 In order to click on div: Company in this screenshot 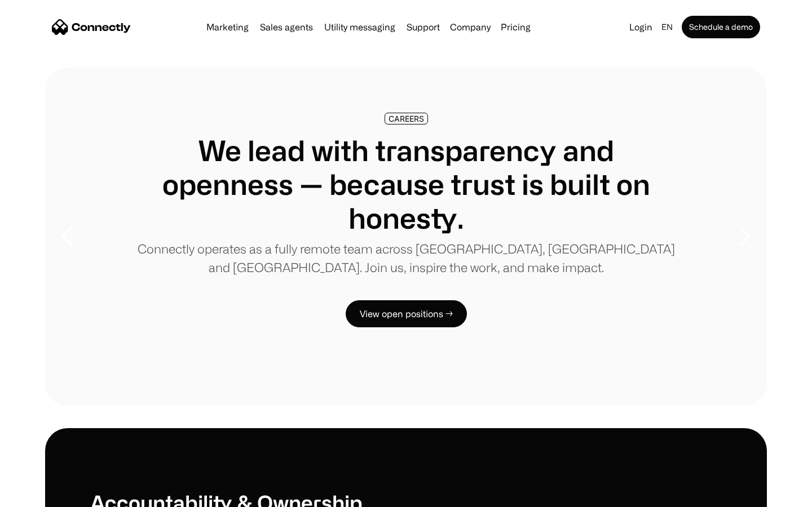, I will do `click(470, 27)`.